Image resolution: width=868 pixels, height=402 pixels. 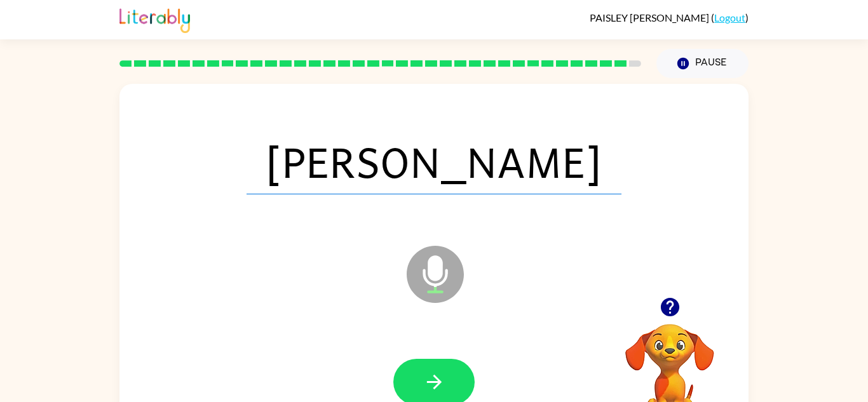 I want to click on img: Literably, so click(x=155, y=19).